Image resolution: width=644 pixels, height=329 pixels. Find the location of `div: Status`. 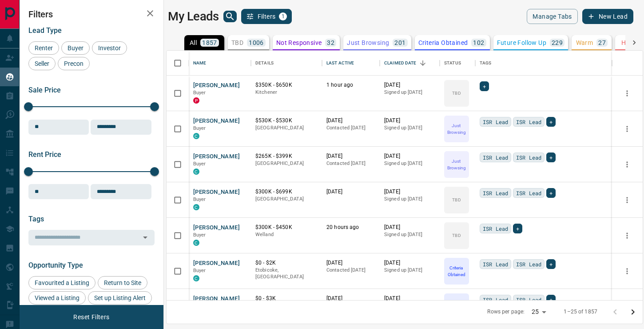

div: Status is located at coordinates (453, 63).